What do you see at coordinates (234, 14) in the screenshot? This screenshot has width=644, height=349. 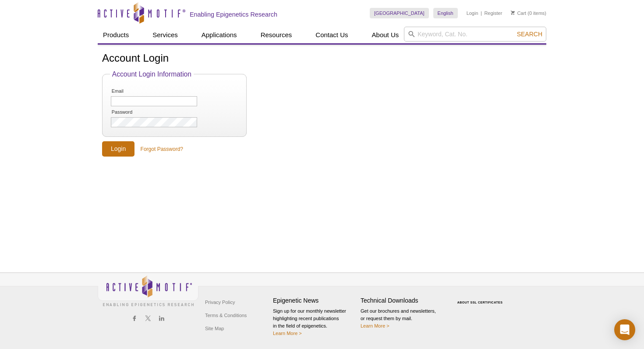 I see `h2: Enabling Epigenetics Research` at bounding box center [234, 14].